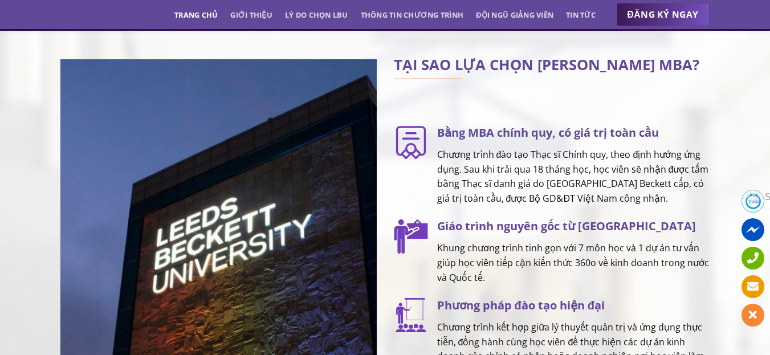 The height and width of the screenshot is (355, 770). I want to click on h3: Bằng MBA chính quy, có giá trị toàn cầu, so click(573, 133).